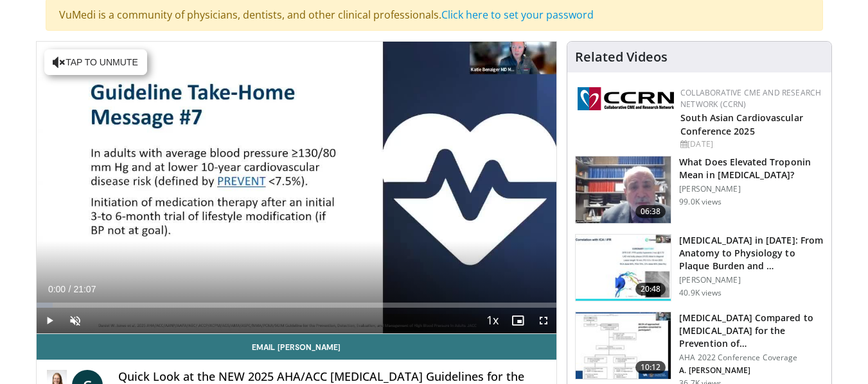  What do you see at coordinates (57, 289) in the screenshot?
I see `span: 0:00` at bounding box center [57, 289].